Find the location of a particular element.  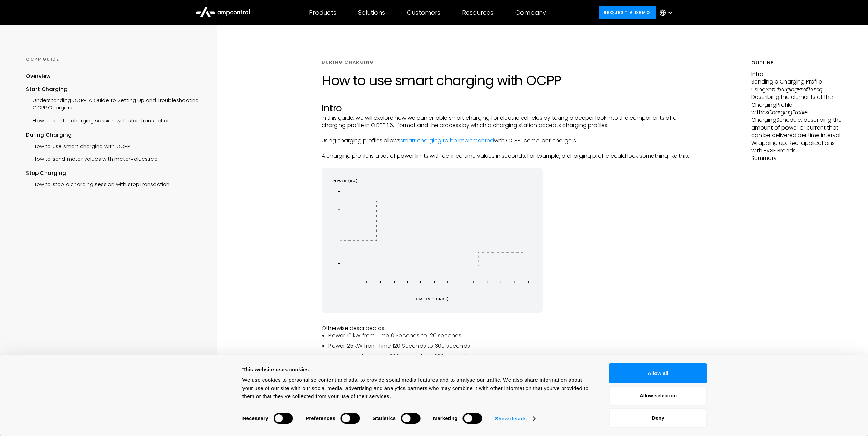

div: This website uses cookies is located at coordinates (418, 370).